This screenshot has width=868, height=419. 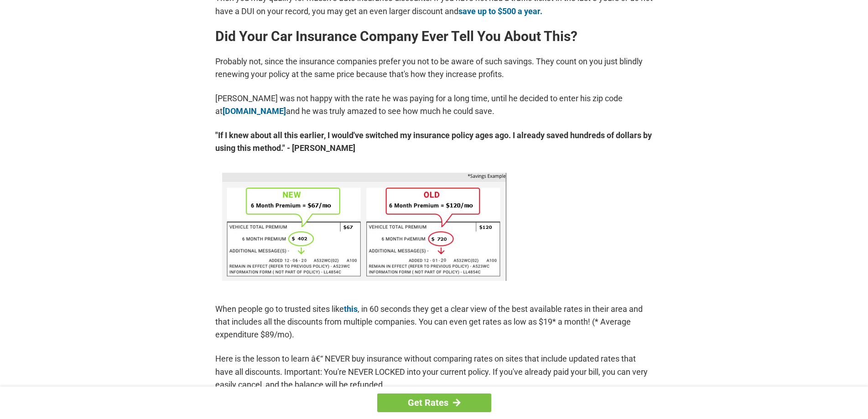 What do you see at coordinates (434, 68) in the screenshot?
I see `p: Probably not, since the insurance companies prefer you not to be aware of such savings. They coun...` at bounding box center [434, 68].